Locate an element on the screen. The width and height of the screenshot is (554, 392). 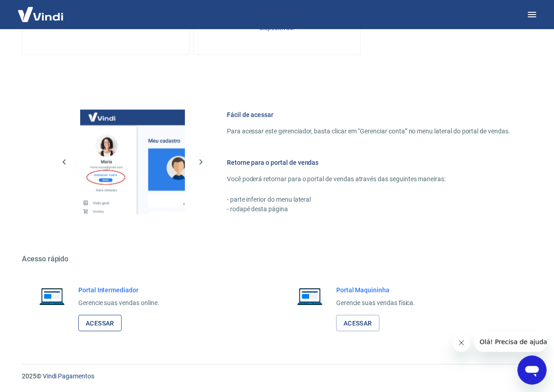
span: Olá! Precisa de ajuda? is located at coordinates (41, 10).